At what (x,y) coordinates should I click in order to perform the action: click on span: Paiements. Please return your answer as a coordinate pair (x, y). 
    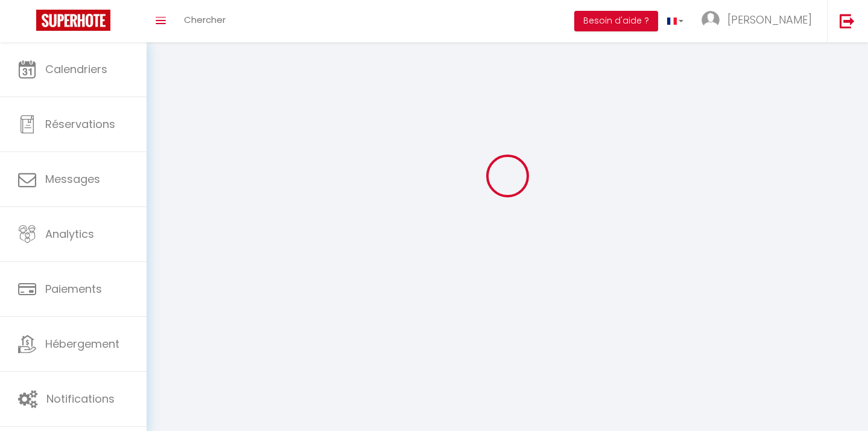
    Looking at the image, I should click on (74, 288).